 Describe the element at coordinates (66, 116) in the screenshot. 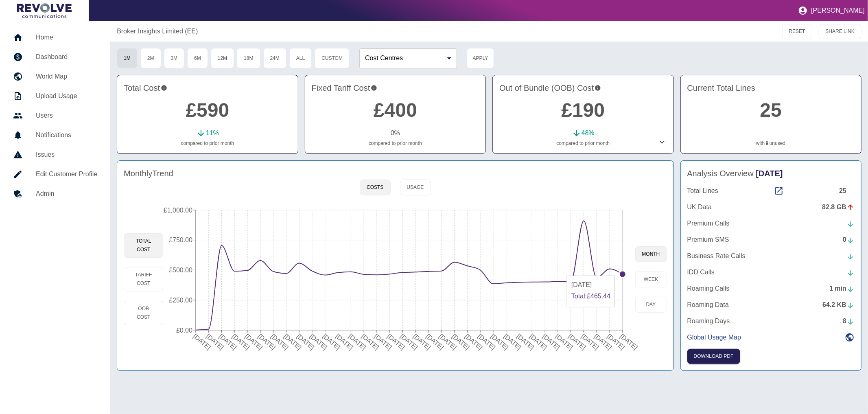

I see `h5: Users` at that location.